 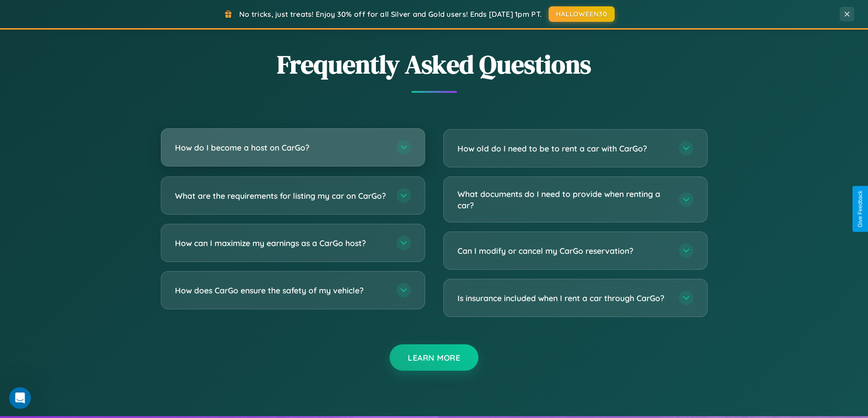 I want to click on h3: How old do I need to be to rent a car with CarGo?, so click(x=563, y=149).